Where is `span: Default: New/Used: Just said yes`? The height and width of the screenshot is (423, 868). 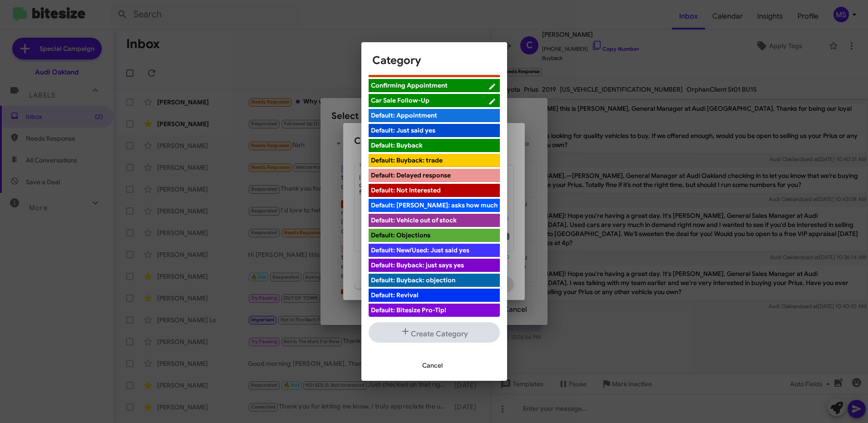 span: Default: New/Used: Just said yes is located at coordinates (434, 250).